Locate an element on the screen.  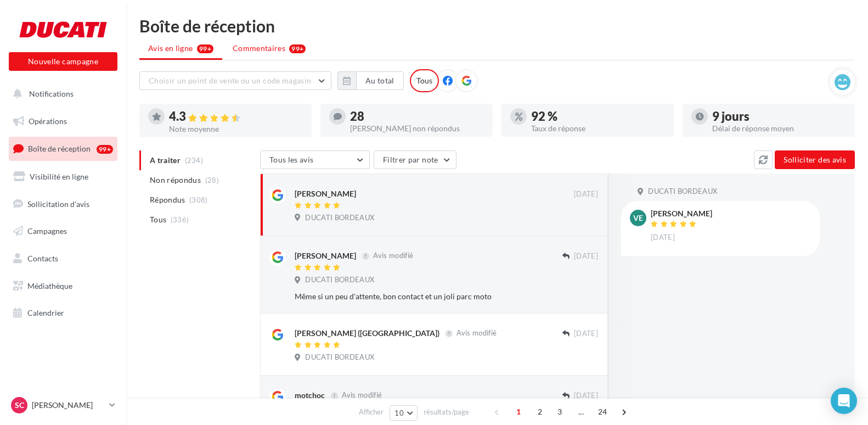
div: motchoc is located at coordinates (309, 395).